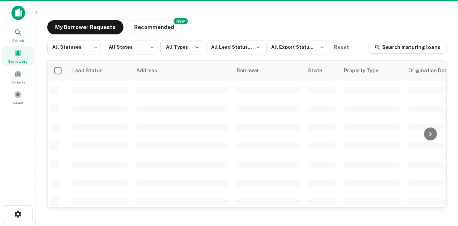  What do you see at coordinates (74, 47) in the screenshot?
I see `div: All Statuses` at bounding box center [74, 47].